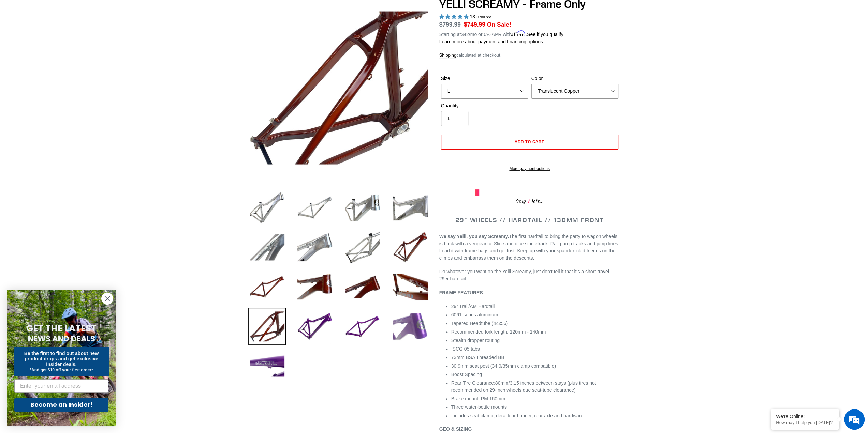 This screenshot has height=433, width=868. What do you see at coordinates (473, 307) in the screenshot?
I see `span: 29” Trail/AM Hardtail` at bounding box center [473, 307].